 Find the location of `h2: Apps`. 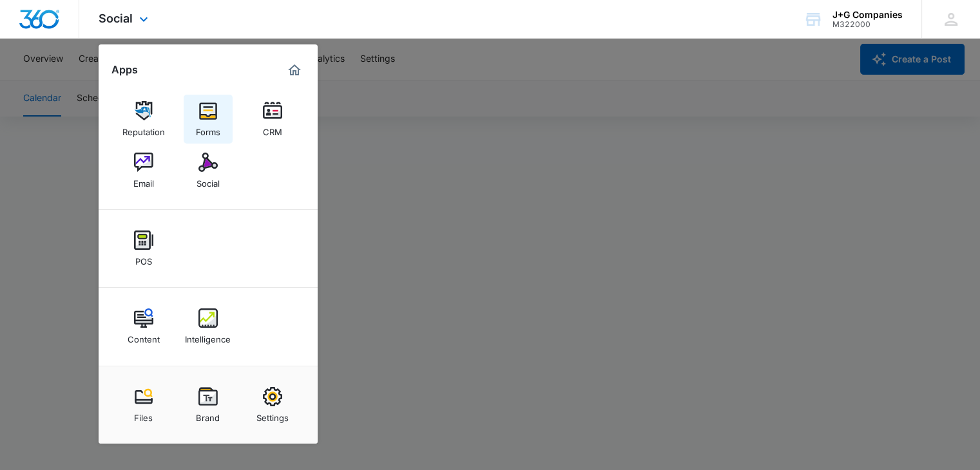

h2: Apps is located at coordinates (124, 69).